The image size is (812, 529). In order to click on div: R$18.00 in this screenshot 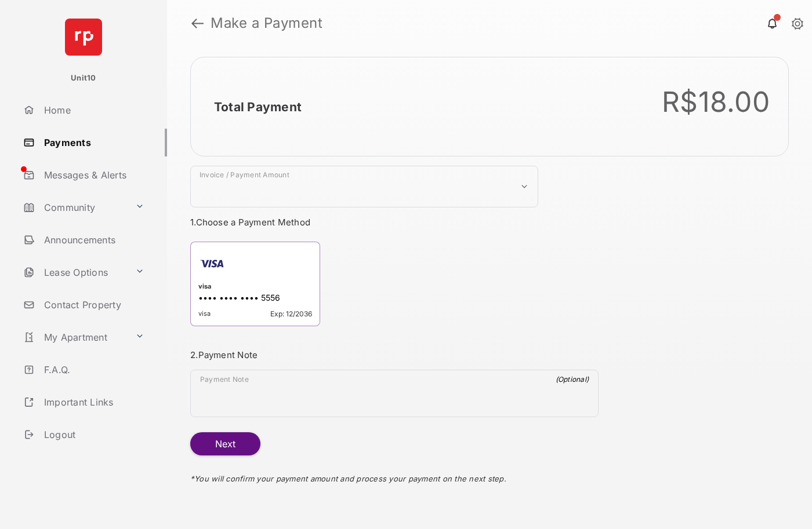, I will do `click(716, 102)`.